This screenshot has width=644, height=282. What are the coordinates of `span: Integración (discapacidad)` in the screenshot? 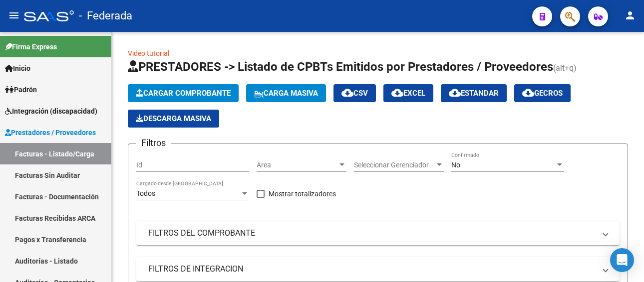 It's located at (51, 111).